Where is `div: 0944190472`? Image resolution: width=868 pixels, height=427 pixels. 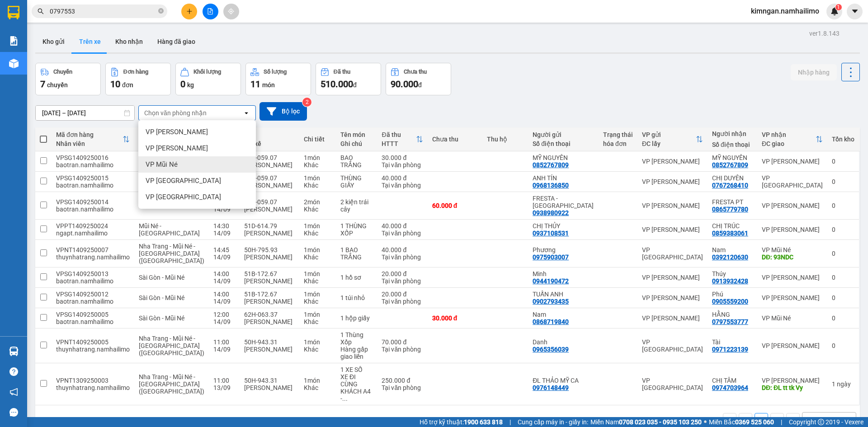
div: 0944190472 is located at coordinates (550, 281).